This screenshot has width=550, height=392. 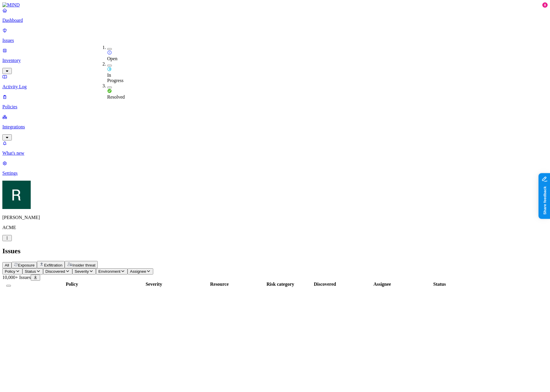 I want to click on span: 10,000+ Issues, so click(x=17, y=277).